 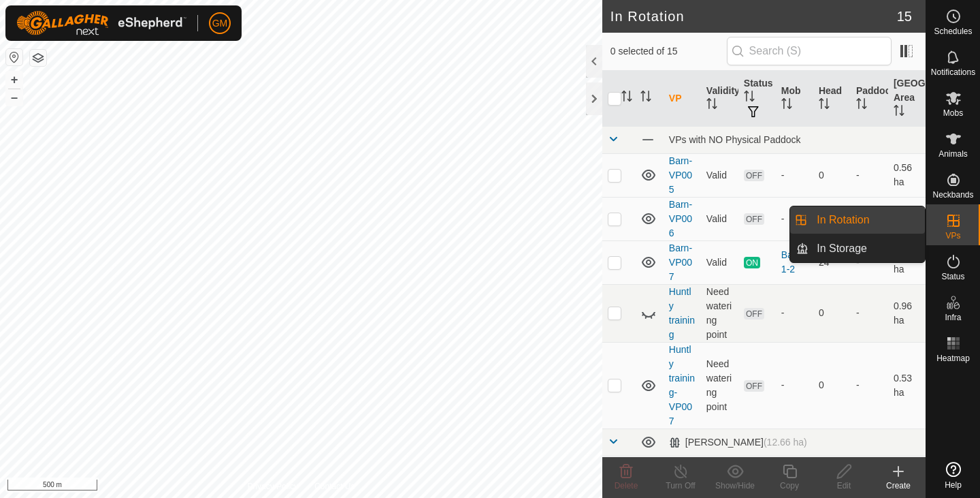 What do you see at coordinates (272, 486) in the screenshot?
I see `a: Privacy Policy` at bounding box center [272, 486].